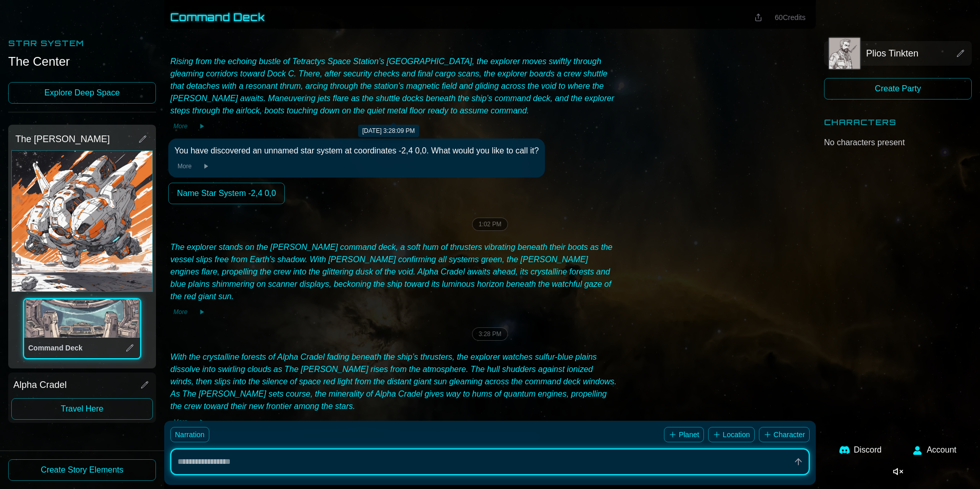 The image size is (980, 489). I want to click on button: Planet, so click(684, 435).